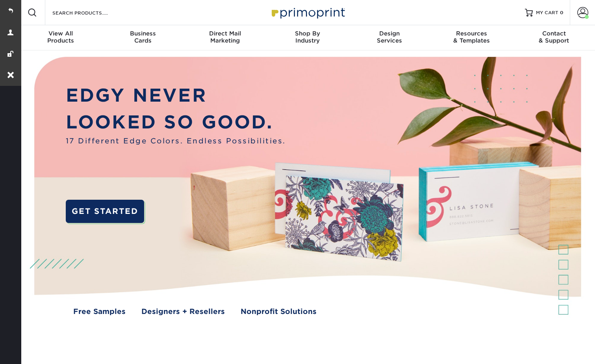 This screenshot has height=364, width=595. Describe the element at coordinates (390, 33) in the screenshot. I see `span: Design` at that location.